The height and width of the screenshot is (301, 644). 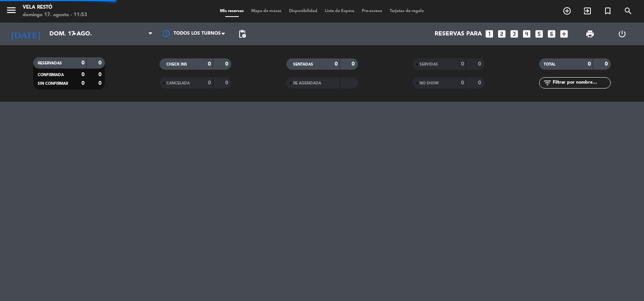 What do you see at coordinates (339, 11) in the screenshot?
I see `span: Lista de Espera` at bounding box center [339, 11].